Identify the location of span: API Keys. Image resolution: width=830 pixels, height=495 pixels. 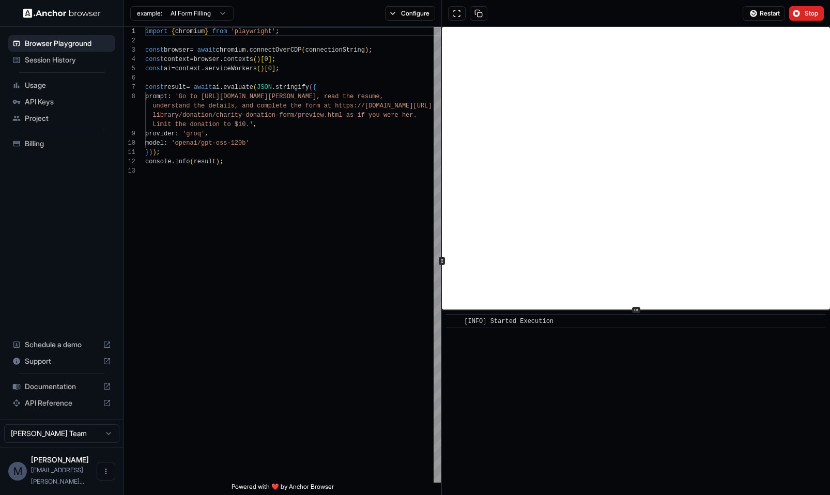
(68, 102).